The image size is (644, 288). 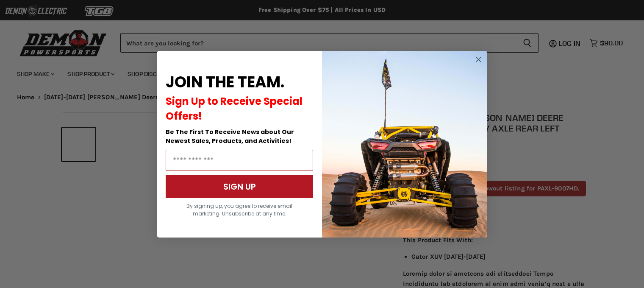 What do you see at coordinates (404, 144) in the screenshot?
I see `img: a9095488-b6e7-41ba-879d-588abfab540b.jpeg` at bounding box center [404, 144].